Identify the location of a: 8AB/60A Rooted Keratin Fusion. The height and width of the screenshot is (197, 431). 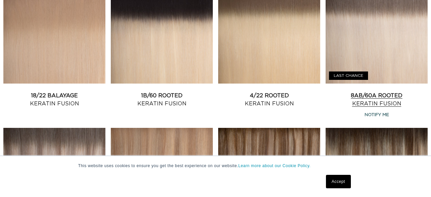
(376, 100).